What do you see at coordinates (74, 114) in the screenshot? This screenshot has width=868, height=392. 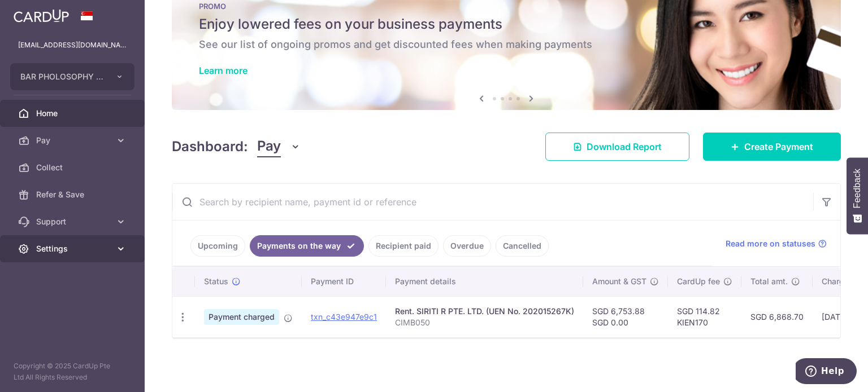 I see `span: Home` at bounding box center [74, 114].